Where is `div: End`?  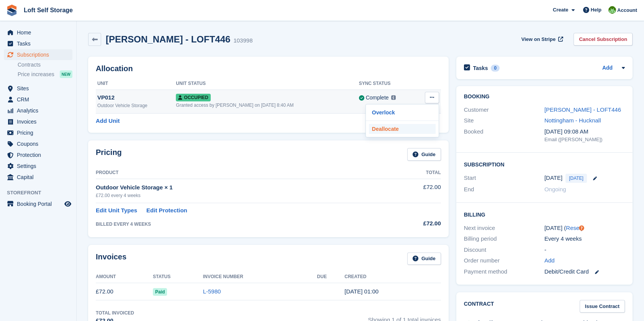
div: End is located at coordinates (504, 190).